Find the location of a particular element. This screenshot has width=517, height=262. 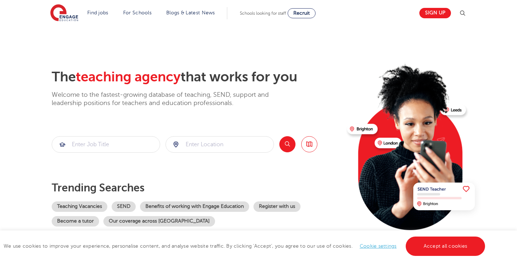

button: Search is located at coordinates (287, 144).